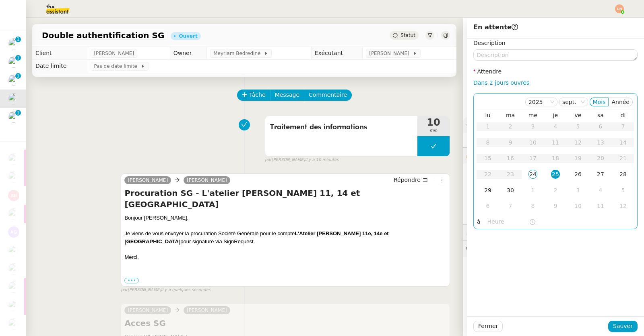 The width and height of the screenshot is (644, 336). I want to click on td: 06/10/2025, so click(487, 207).